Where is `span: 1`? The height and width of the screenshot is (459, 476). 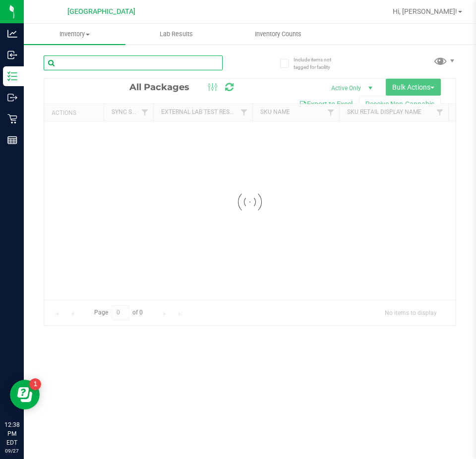
span: 1 is located at coordinates (6, 5).